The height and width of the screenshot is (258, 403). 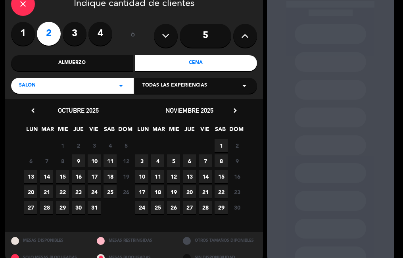 What do you see at coordinates (100, 34) in the screenshot?
I see `label: 4` at bounding box center [100, 34].